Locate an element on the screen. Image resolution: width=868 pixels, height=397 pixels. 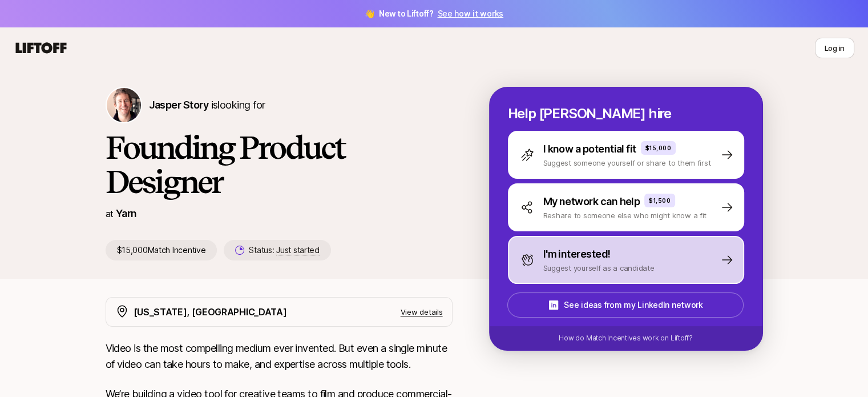
p: $15,000 is located at coordinates (658, 148).